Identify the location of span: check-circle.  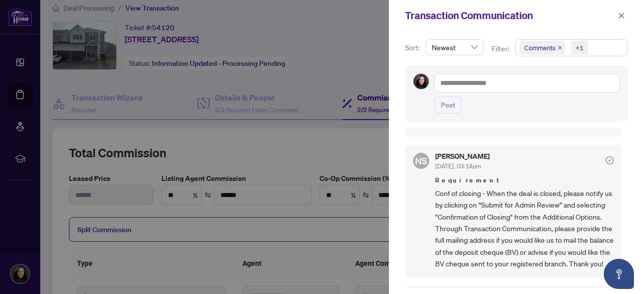
(610, 160).